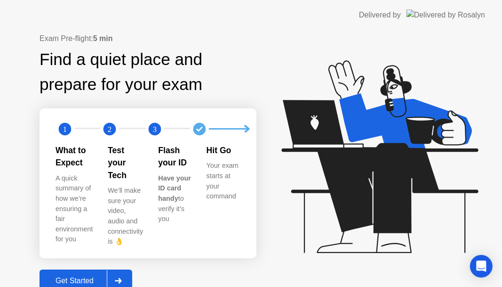 This screenshot has width=502, height=287. Describe the element at coordinates (380, 15) in the screenshot. I see `div: Delivered by` at that location.